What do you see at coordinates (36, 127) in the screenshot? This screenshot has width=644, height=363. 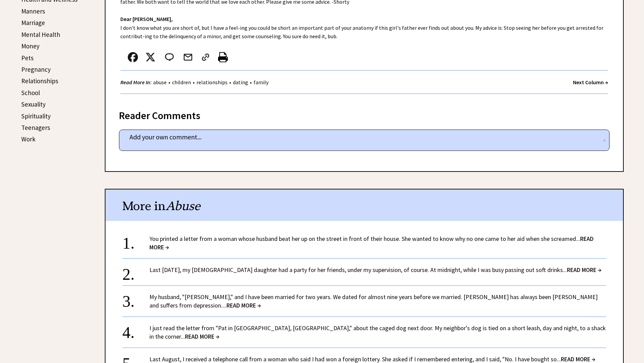 I see `a: Teenagers` at bounding box center [36, 127].